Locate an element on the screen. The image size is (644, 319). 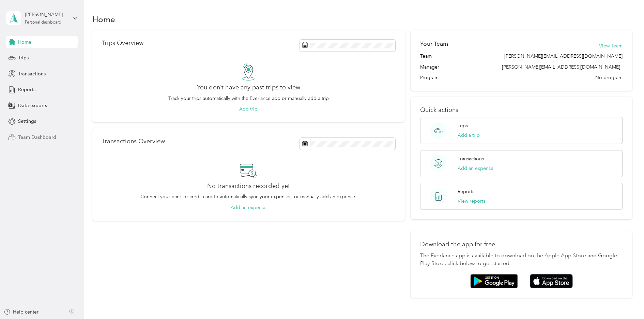
span: Home is located at coordinates (24, 42).